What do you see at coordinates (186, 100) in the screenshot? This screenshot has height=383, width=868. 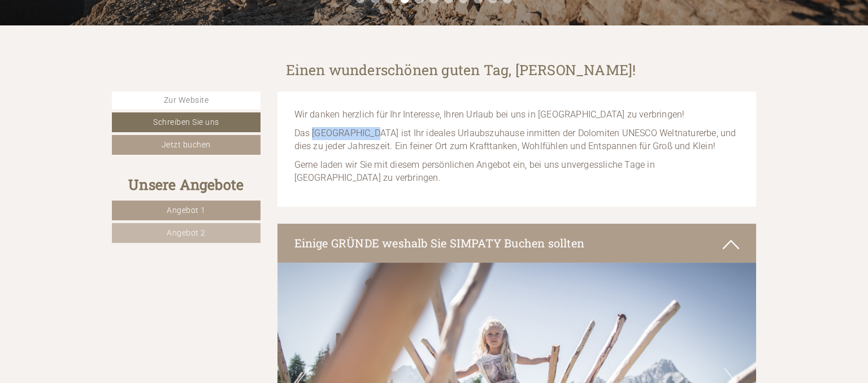 I see `a: Zur Website` at bounding box center [186, 100].